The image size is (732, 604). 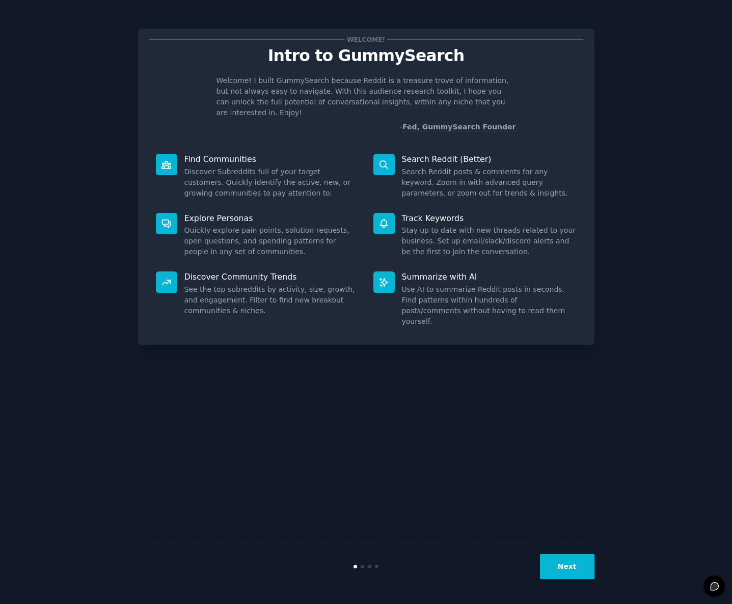 What do you see at coordinates (366, 56) in the screenshot?
I see `p: Intro to GummySearch` at bounding box center [366, 56].